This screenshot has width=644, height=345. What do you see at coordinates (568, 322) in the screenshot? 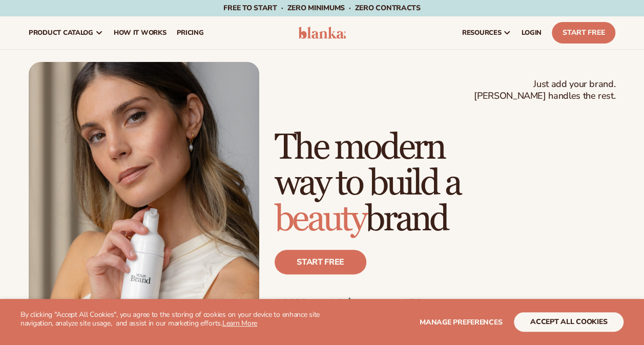
I see `button: accept all cookies` at bounding box center [568, 322].